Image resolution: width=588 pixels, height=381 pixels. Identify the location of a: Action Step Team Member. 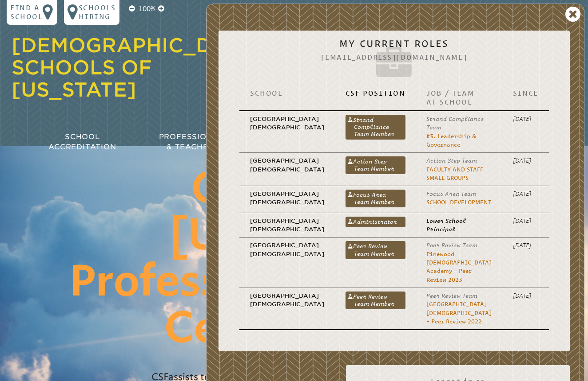
(375, 165).